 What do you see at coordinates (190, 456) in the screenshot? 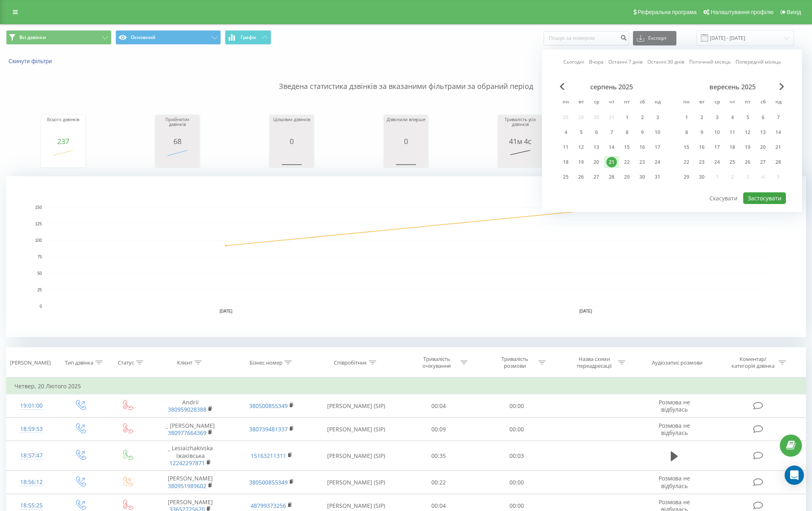
I see `td: _ Lesiaizhakivska Іжаківська` at bounding box center [190, 456].